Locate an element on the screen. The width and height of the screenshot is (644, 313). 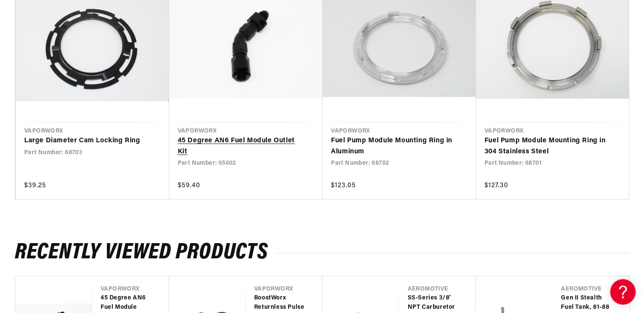
a: Fuel Pump Module Mounting Ring in Aluminum is located at coordinates (395, 146).